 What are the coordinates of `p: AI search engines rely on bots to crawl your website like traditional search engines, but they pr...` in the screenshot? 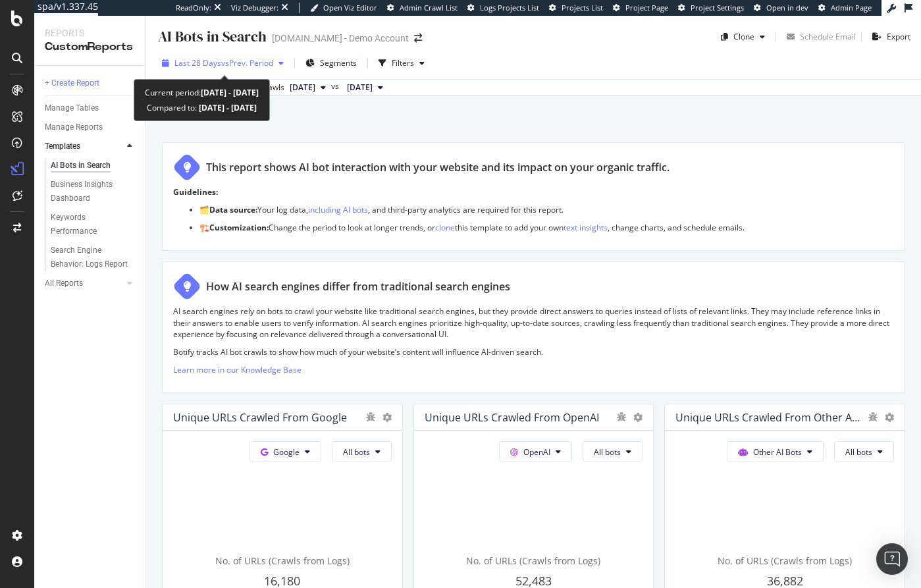 It's located at (533, 322).